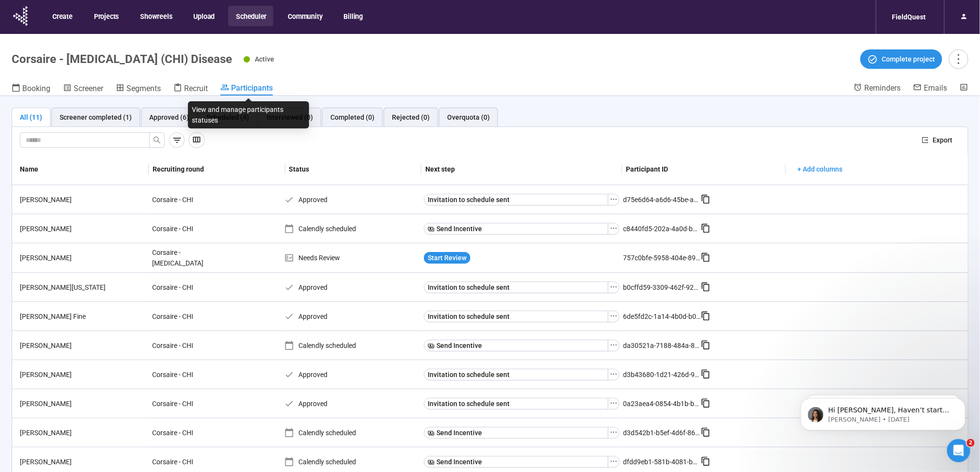 The height and width of the screenshot is (472, 980). What do you see at coordinates (97, 36) in the screenshot?
I see `div: message notification from Nikki, 4w ago. Hi Beth, Haven’t started a project yet? Start small. Ask...` at bounding box center [97, 36].